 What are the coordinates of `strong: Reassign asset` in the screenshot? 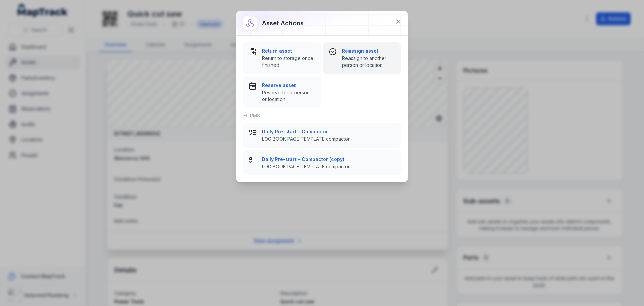 It's located at (368, 51).